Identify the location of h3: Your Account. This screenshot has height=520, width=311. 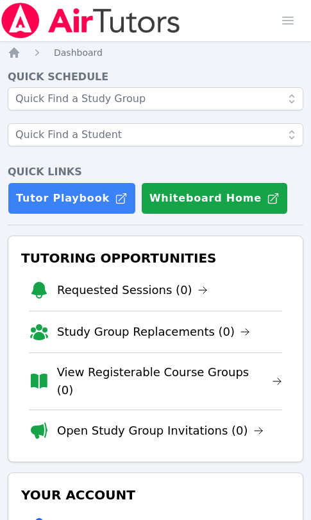
(155, 495).